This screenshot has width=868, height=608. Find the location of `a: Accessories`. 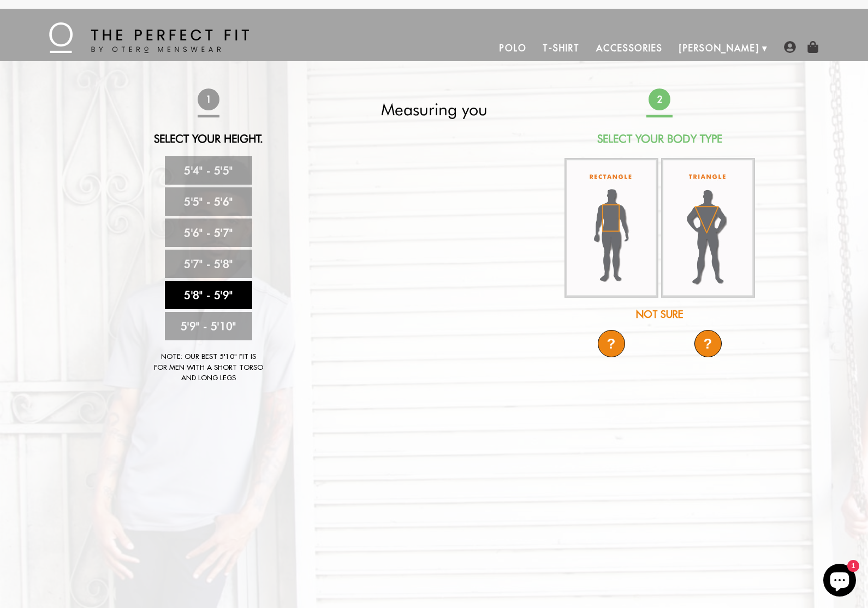

a: Accessories is located at coordinates (629, 48).